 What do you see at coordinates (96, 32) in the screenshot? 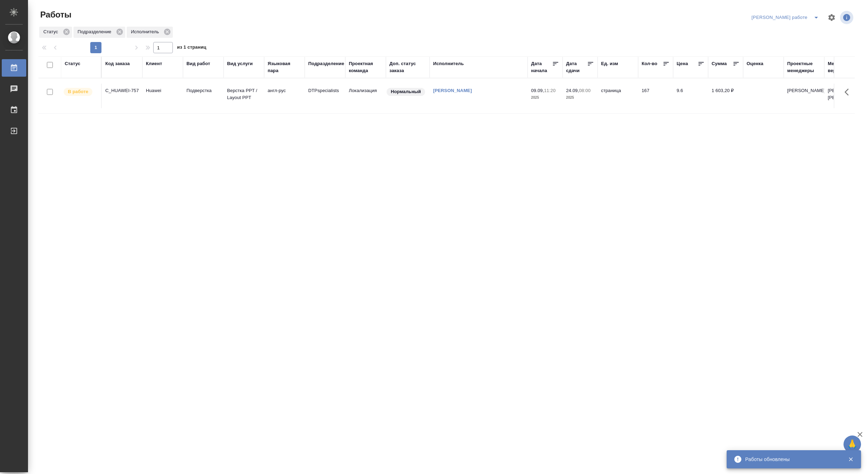
I see `p: Подразделение` at bounding box center [96, 32].